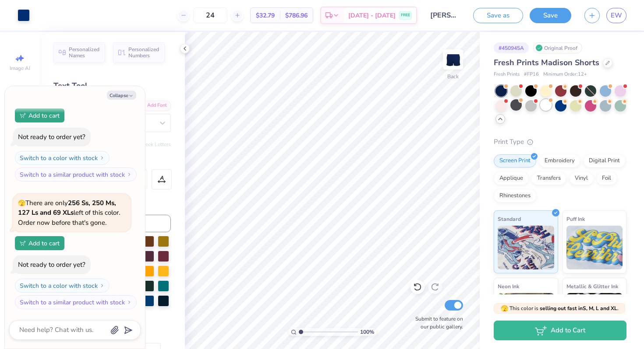 The width and height of the screenshot is (644, 349). What do you see at coordinates (453, 59) in the screenshot?
I see `img: Back` at bounding box center [453, 59].